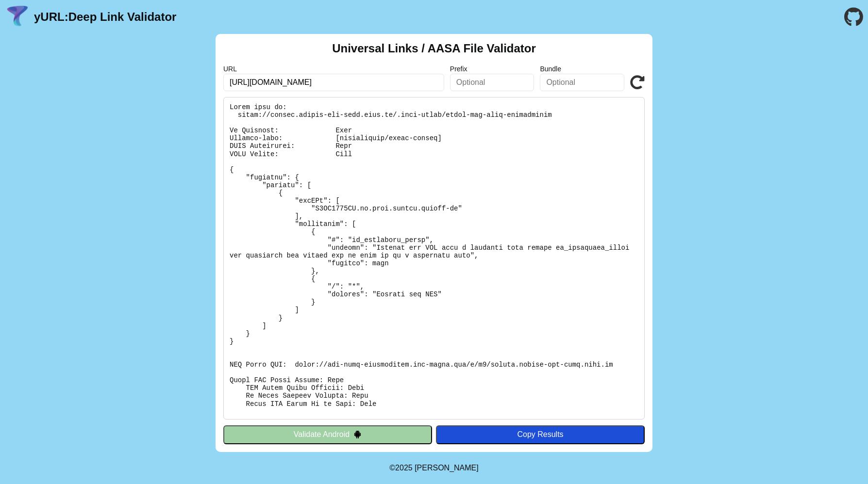 The height and width of the screenshot is (484, 868). What do you see at coordinates (334, 69) in the screenshot?
I see `label: URL` at bounding box center [334, 69].